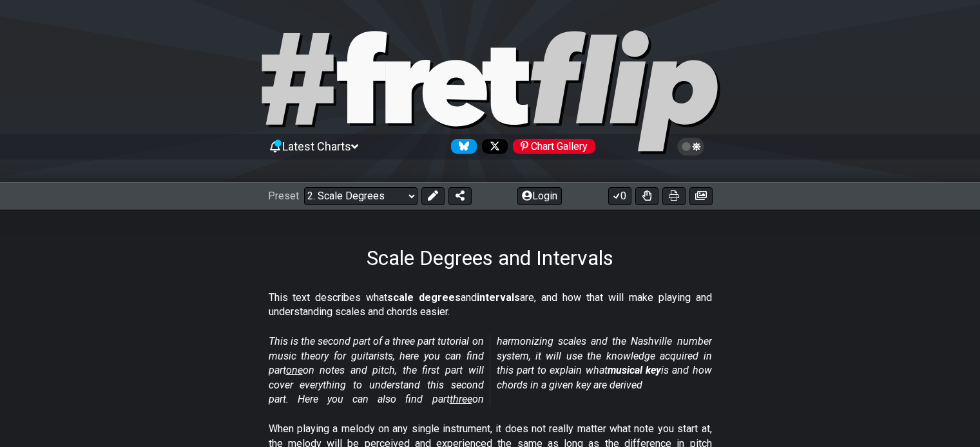 The height and width of the screenshot is (447, 980). I want to click on strong: intervals, so click(498, 298).